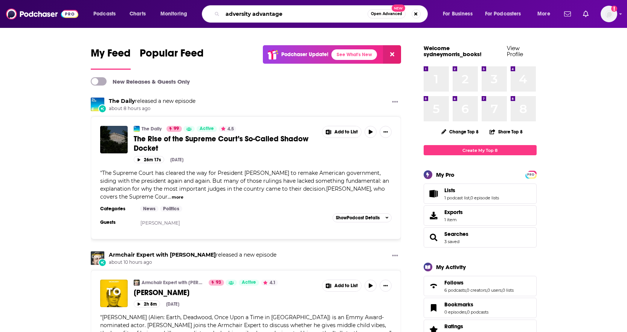 The height and width of the screenshot is (332, 627). Describe the element at coordinates (453, 212) in the screenshot. I see `span: Exports` at that location.